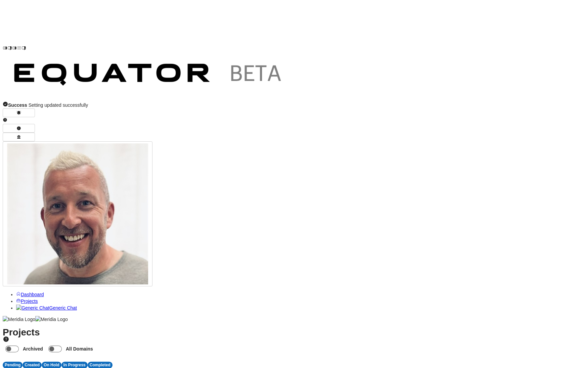 The image size is (577, 368). Describe the element at coordinates (34, 349) in the screenshot. I see `label: Archived` at that location.